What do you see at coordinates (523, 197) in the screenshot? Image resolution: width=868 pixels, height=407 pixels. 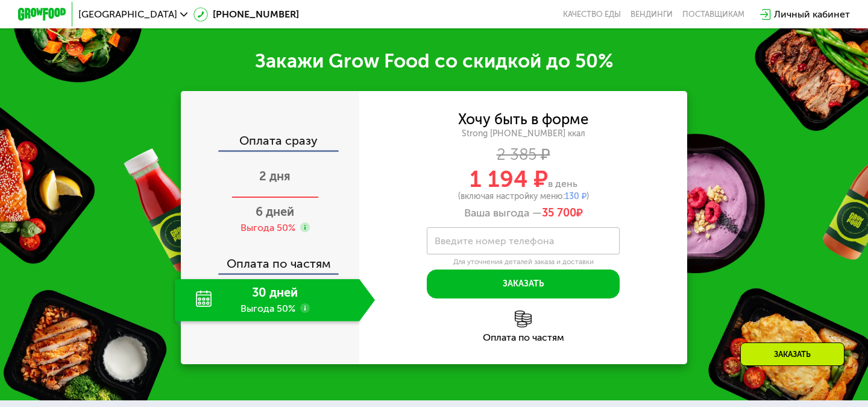 I see `div: (включая настройку меню: )` at bounding box center [523, 197].